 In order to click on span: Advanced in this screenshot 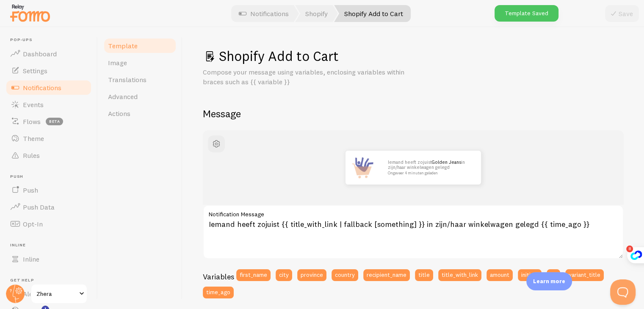, I will do `click(123, 96)`.